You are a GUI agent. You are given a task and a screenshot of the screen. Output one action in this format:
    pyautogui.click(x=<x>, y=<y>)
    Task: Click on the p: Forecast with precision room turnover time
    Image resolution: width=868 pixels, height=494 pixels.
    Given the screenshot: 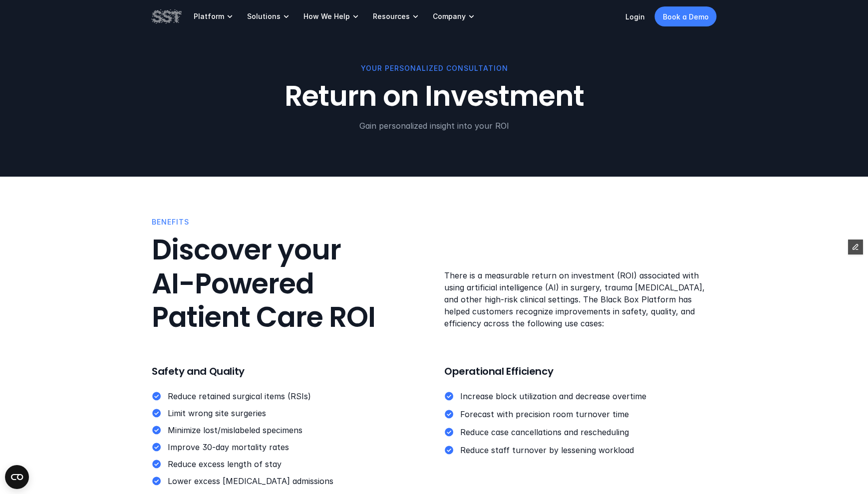 What is the action you would take?
    pyautogui.click(x=588, y=414)
    